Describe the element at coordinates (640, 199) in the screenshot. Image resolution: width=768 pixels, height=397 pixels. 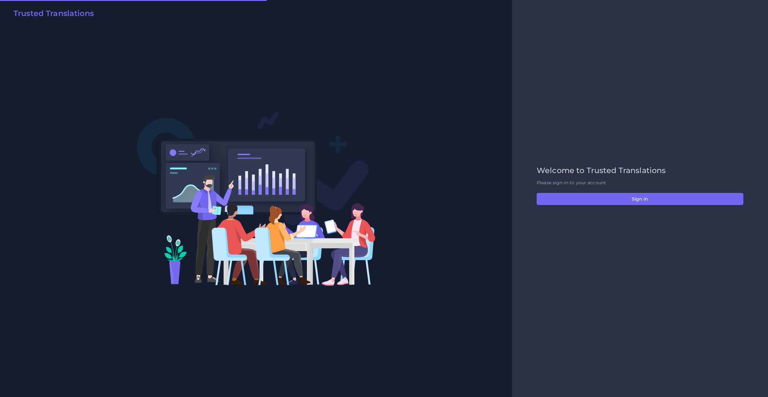
I see `button: Sign in` at that location.